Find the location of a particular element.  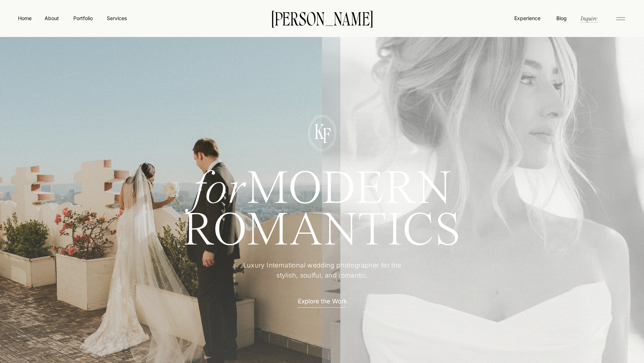

nav: Home is located at coordinates (25, 18).